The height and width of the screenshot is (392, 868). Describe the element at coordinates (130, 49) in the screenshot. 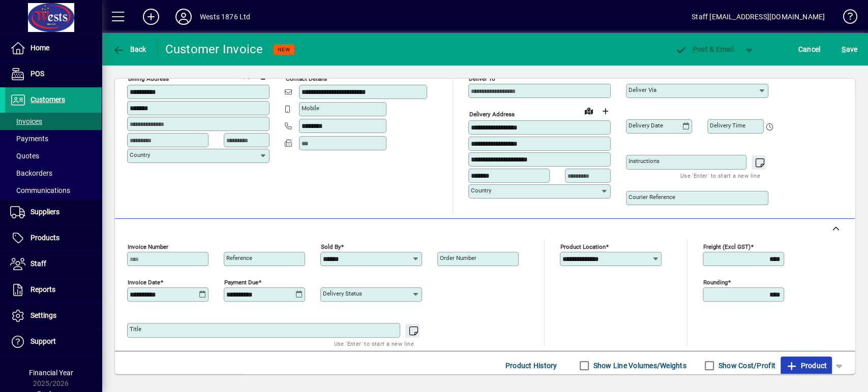

I see `app-page-header-button: Back` at that location.